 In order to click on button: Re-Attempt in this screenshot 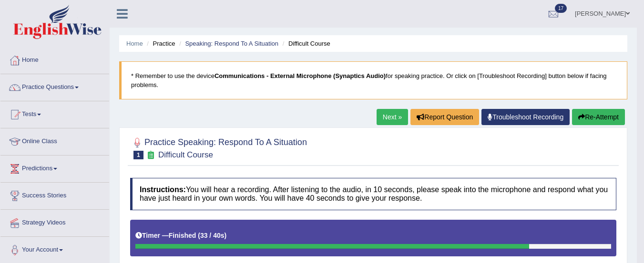, I will do `click(598, 117)`.